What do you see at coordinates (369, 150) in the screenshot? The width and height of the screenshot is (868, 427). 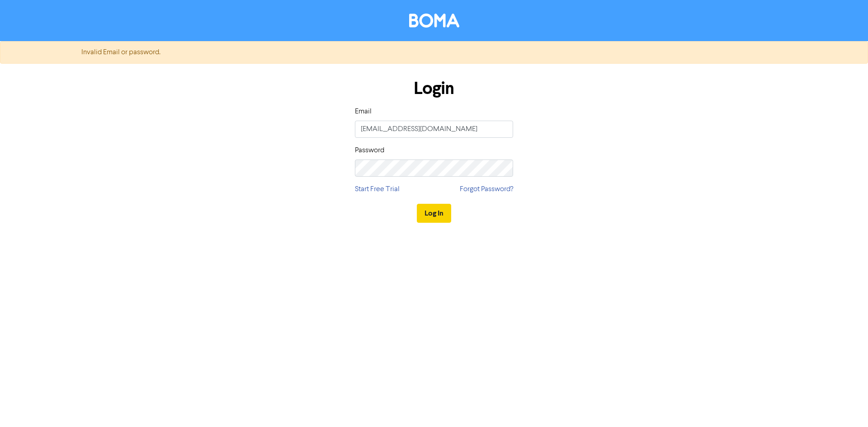 I see `label: Password` at bounding box center [369, 150].